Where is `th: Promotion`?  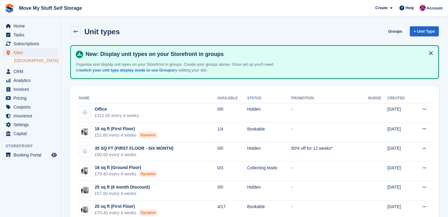
th: Promotion is located at coordinates (329, 98).